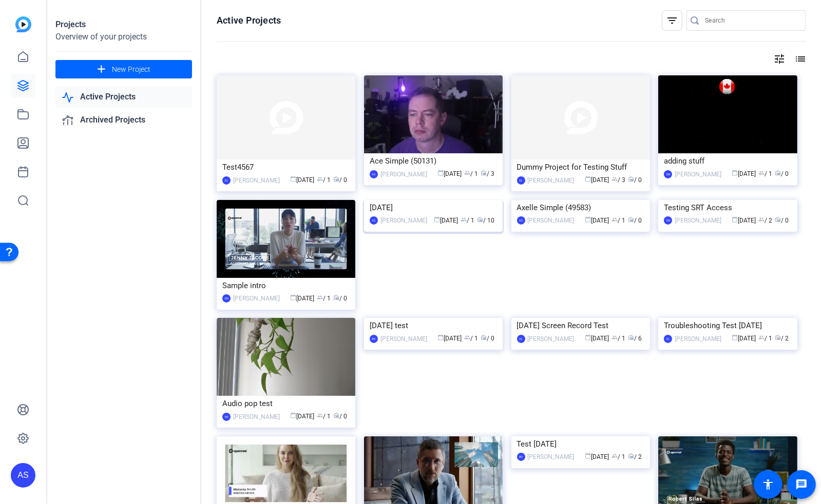 The height and width of the screenshot is (504, 821). I want to click on mat-icon: accessibility, so click(768, 485).